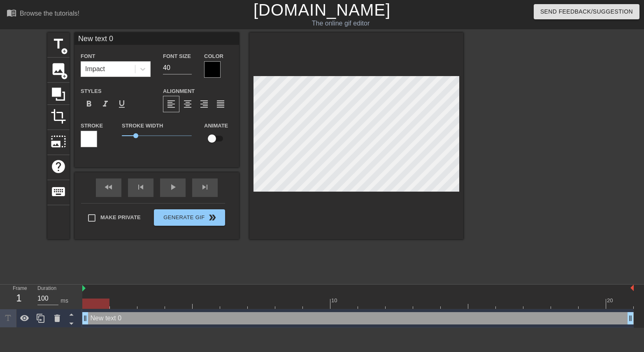 This screenshot has height=352, width=644. I want to click on span: fast_rewind, so click(109, 187).